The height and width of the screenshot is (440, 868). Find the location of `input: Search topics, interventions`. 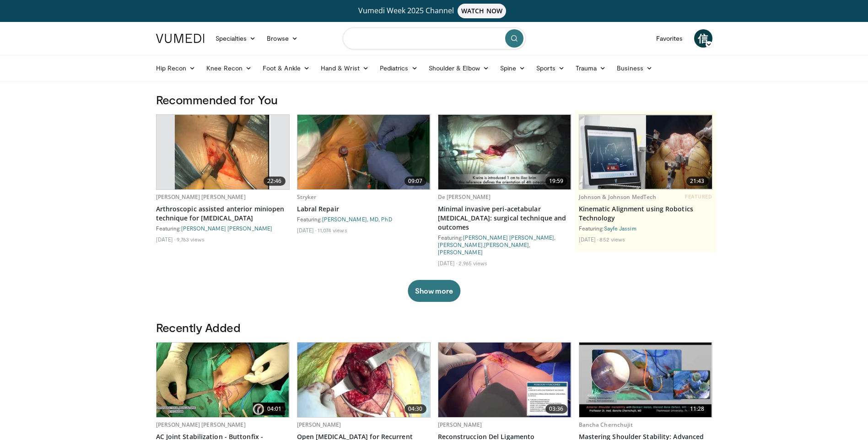

input: Search topics, interventions is located at coordinates (434, 39).